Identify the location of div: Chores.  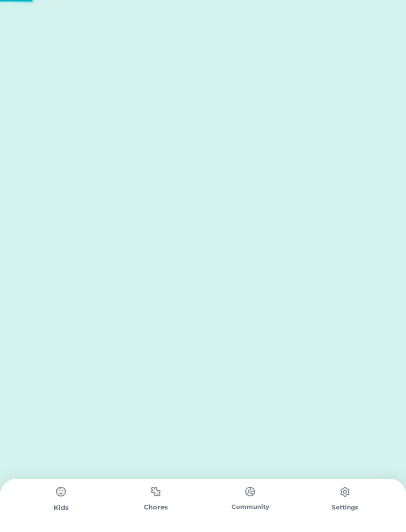
(156, 507).